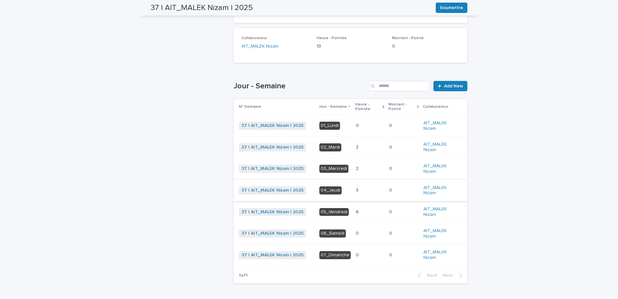  Describe the element at coordinates (330, 190) in the screenshot. I see `div: 04_Jeudi` at that location.